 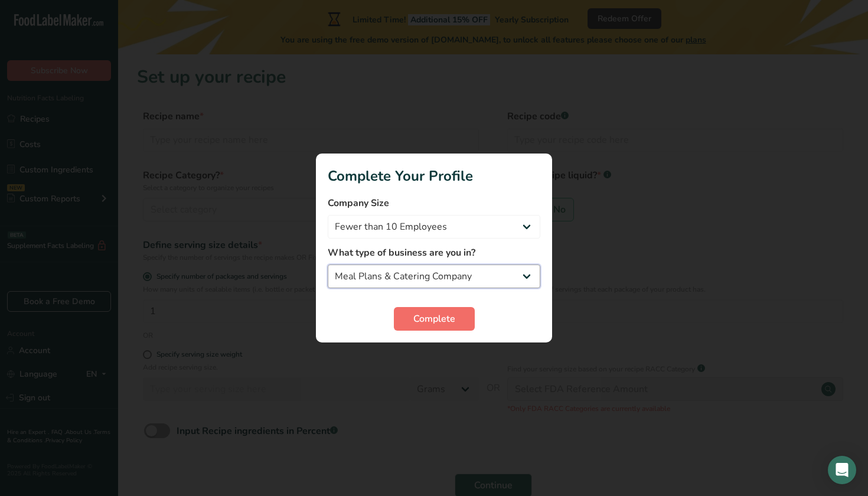 What do you see at coordinates (434, 319) in the screenshot?
I see `button: Complete` at bounding box center [434, 319].